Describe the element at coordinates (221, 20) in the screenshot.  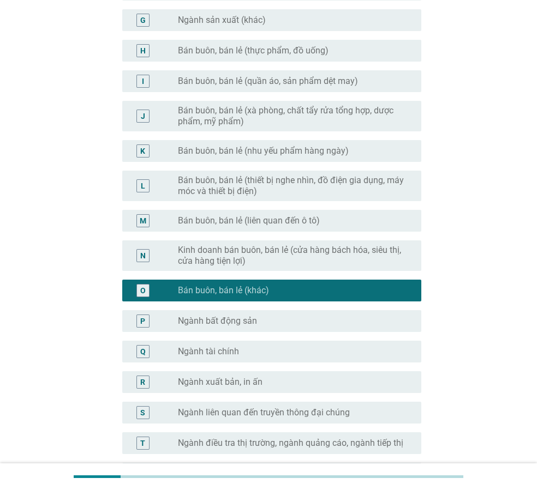
I see `label: Ngành sản xuất (khác)` at that location.